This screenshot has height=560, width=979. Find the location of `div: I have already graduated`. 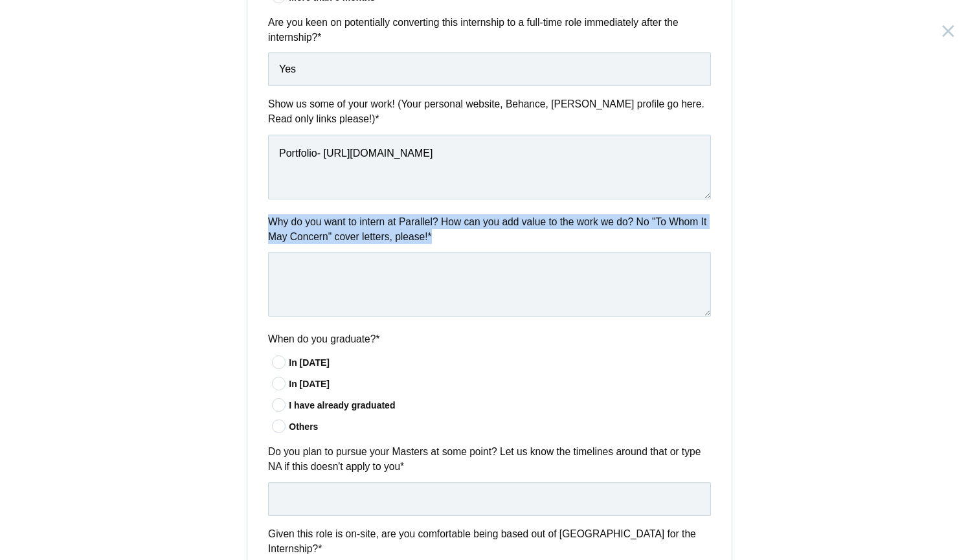

div: I have already graduated is located at coordinates (500, 405).